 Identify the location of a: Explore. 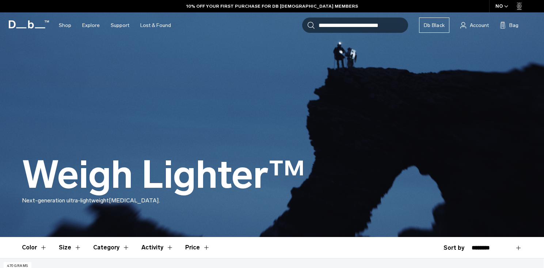
(91, 25).